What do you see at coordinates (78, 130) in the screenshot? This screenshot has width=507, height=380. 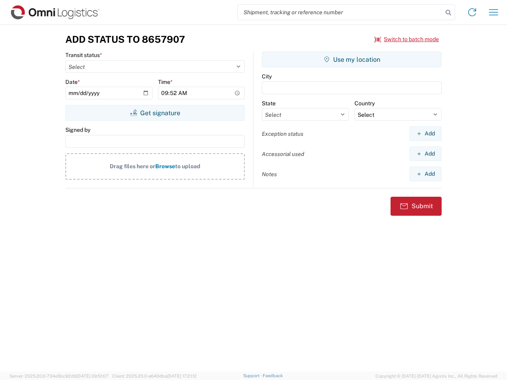 I see `label: Signed by` at bounding box center [78, 130].